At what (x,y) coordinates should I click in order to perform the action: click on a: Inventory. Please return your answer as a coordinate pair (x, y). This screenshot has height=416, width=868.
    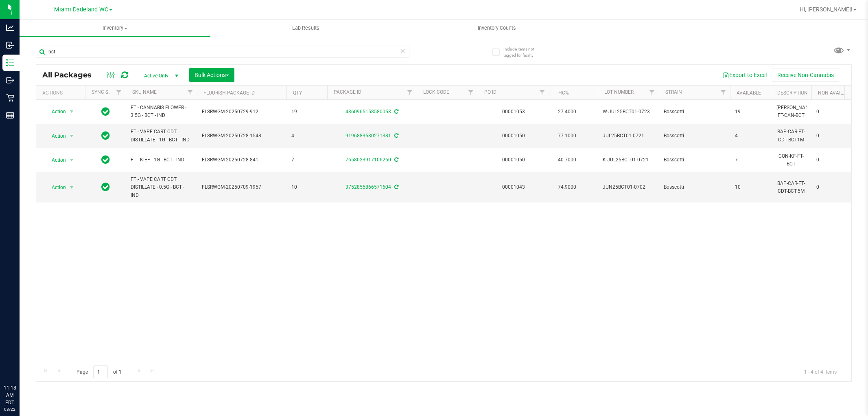
    Looking at the image, I should click on (115, 28).